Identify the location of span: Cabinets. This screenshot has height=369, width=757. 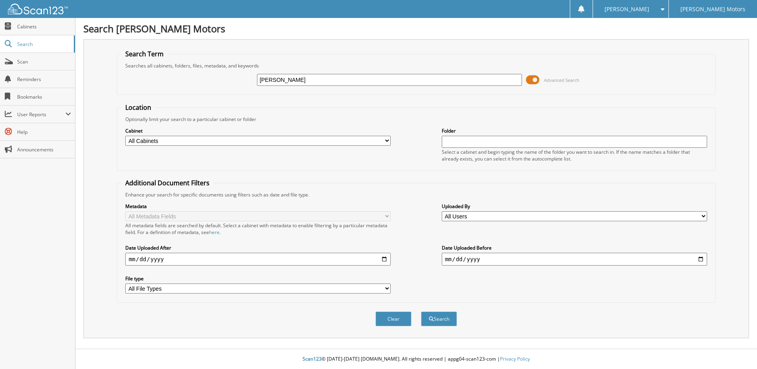
(44, 26).